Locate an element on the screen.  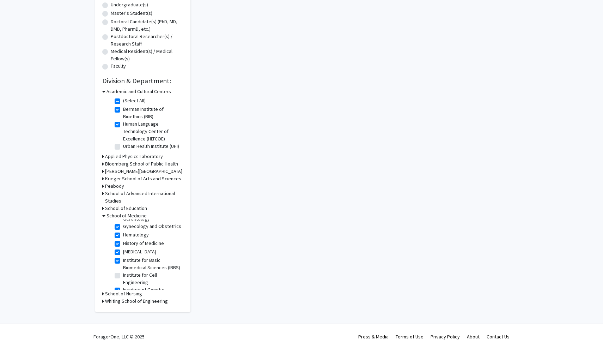
h3: School of Advanced International Studies is located at coordinates (144, 197).